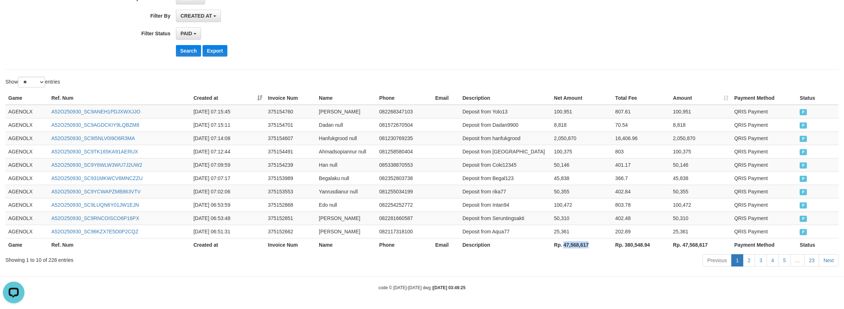 This screenshot has width=844, height=309. Describe the element at coordinates (404, 231) in the screenshot. I see `td: 082117318100` at that location.